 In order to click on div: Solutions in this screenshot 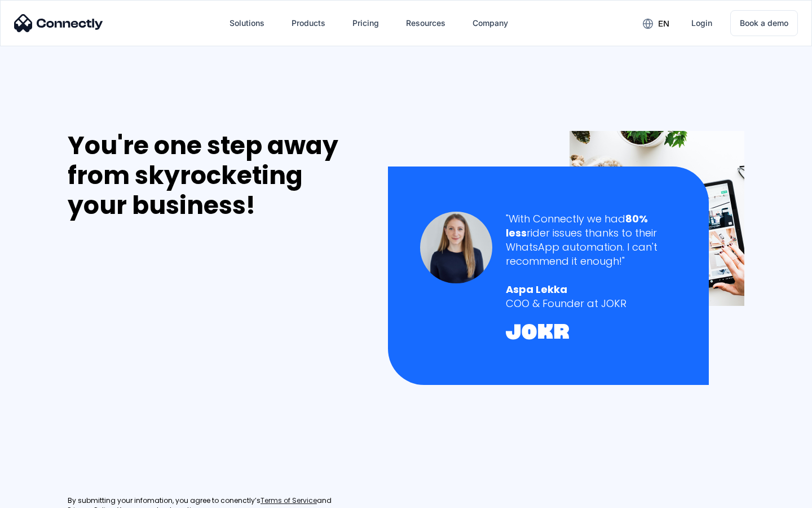, I will do `click(247, 23)`.